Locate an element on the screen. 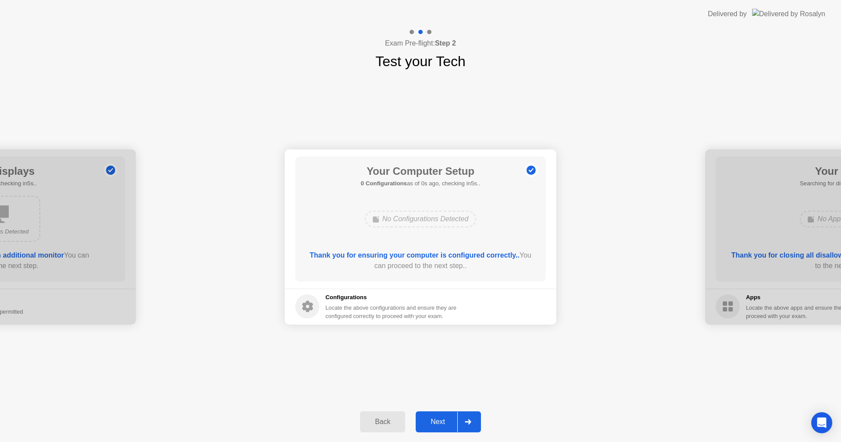 The width and height of the screenshot is (841, 442). div: No Configurations Detected is located at coordinates (420, 219).